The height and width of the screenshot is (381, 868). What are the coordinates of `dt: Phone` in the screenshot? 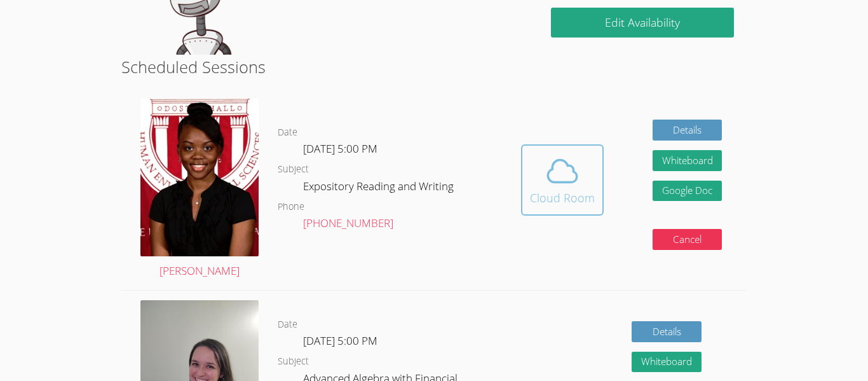 It's located at (291, 207).